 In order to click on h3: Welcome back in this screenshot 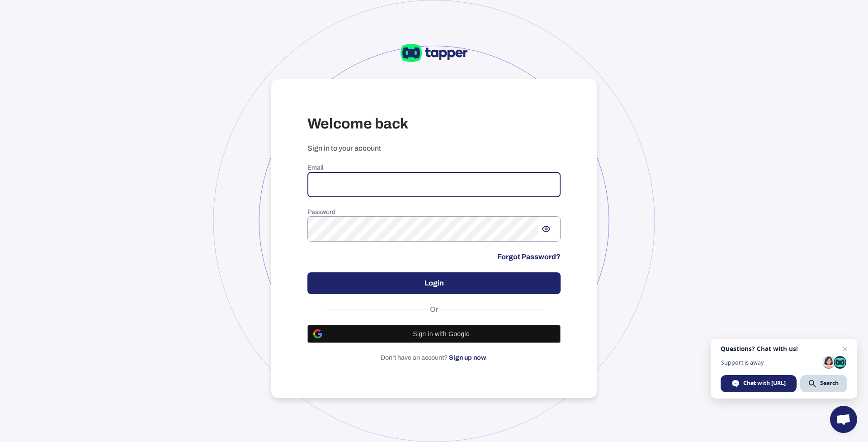, I will do `click(434, 124)`.